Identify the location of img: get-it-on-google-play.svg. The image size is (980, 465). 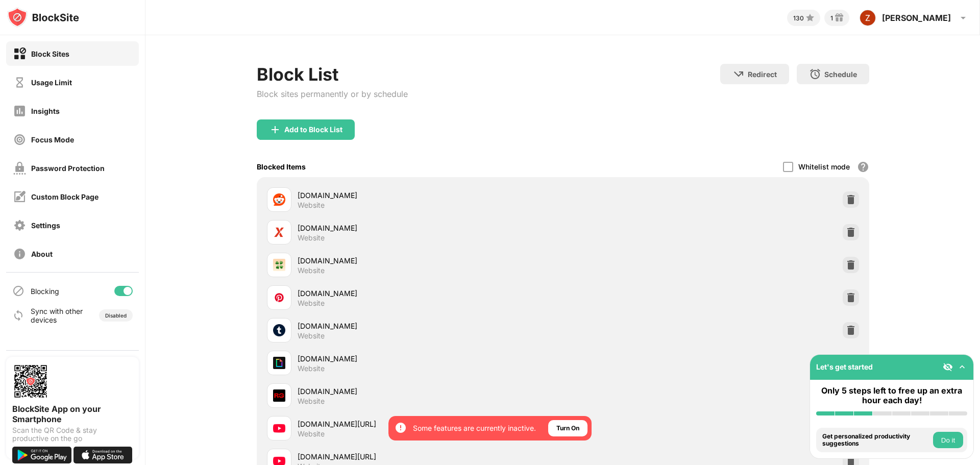
(42, 455).